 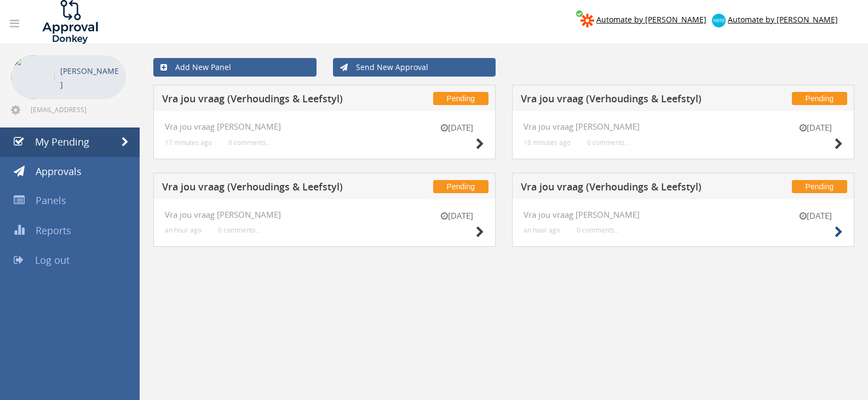 What do you see at coordinates (52, 260) in the screenshot?
I see `span: Log out` at bounding box center [52, 260].